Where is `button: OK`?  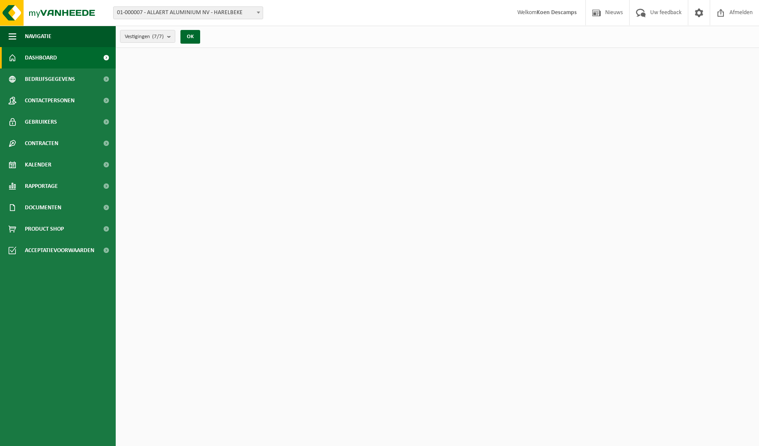
button: OK is located at coordinates (190, 37).